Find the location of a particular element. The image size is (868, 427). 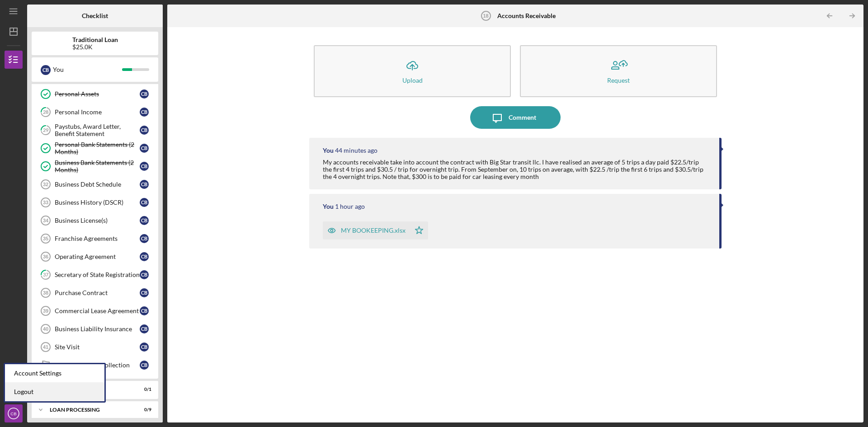

a: 28Personal IncomeCB is located at coordinates (95, 112).